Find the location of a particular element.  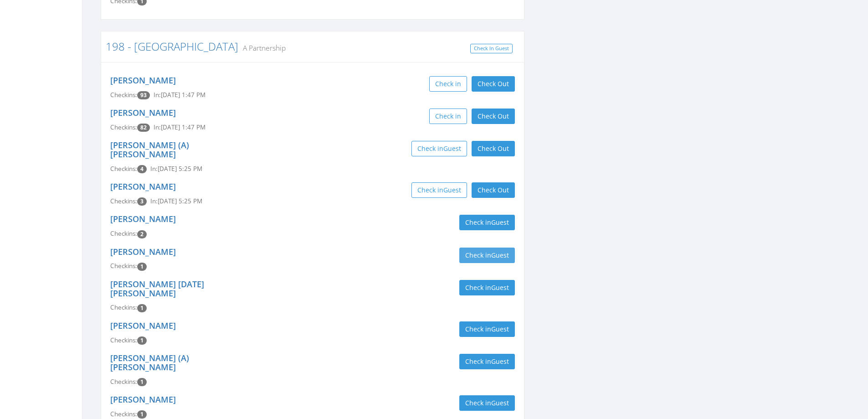

a: Check In Guest is located at coordinates (491, 49).